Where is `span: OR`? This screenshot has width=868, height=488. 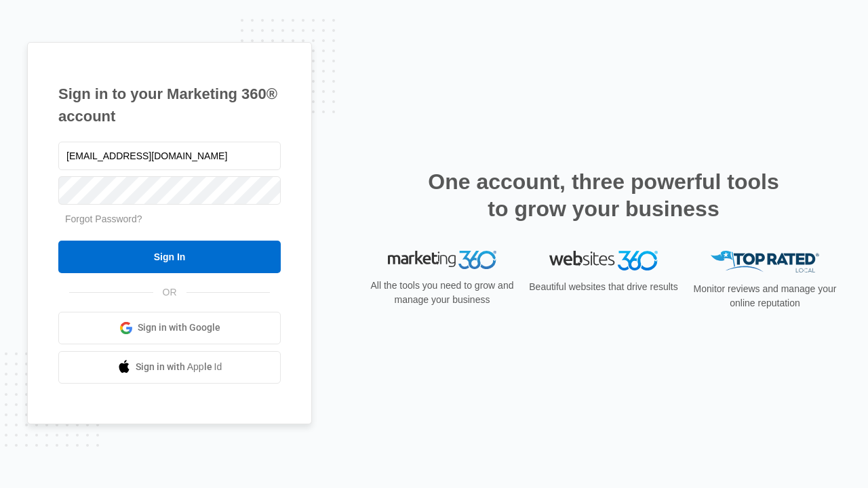
span: OR is located at coordinates (170, 292).